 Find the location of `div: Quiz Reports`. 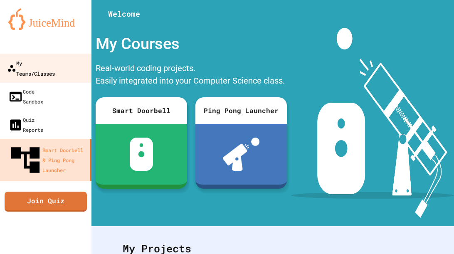

div: Quiz Reports is located at coordinates (26, 125).